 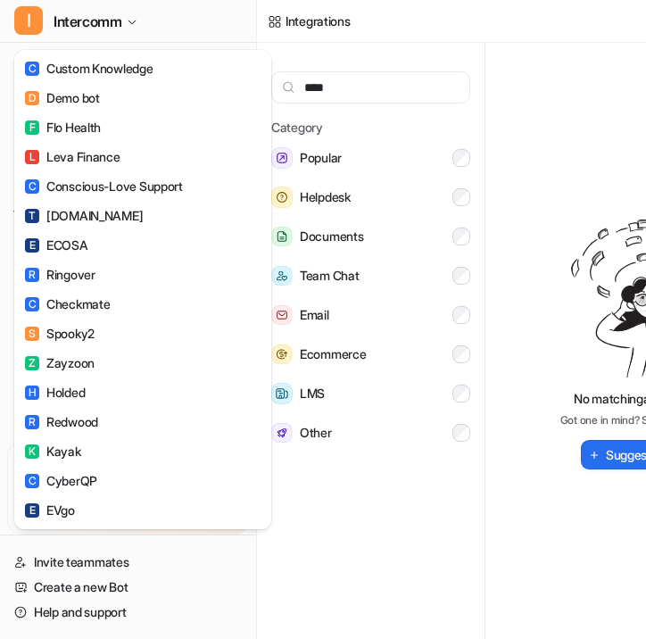 I want to click on div: Kayak, so click(x=53, y=451).